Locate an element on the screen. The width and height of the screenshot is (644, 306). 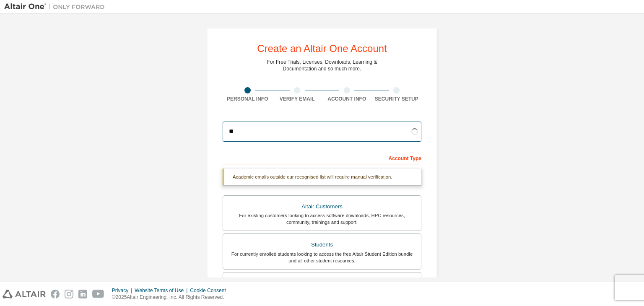
div: Personal Info is located at coordinates (247, 99).